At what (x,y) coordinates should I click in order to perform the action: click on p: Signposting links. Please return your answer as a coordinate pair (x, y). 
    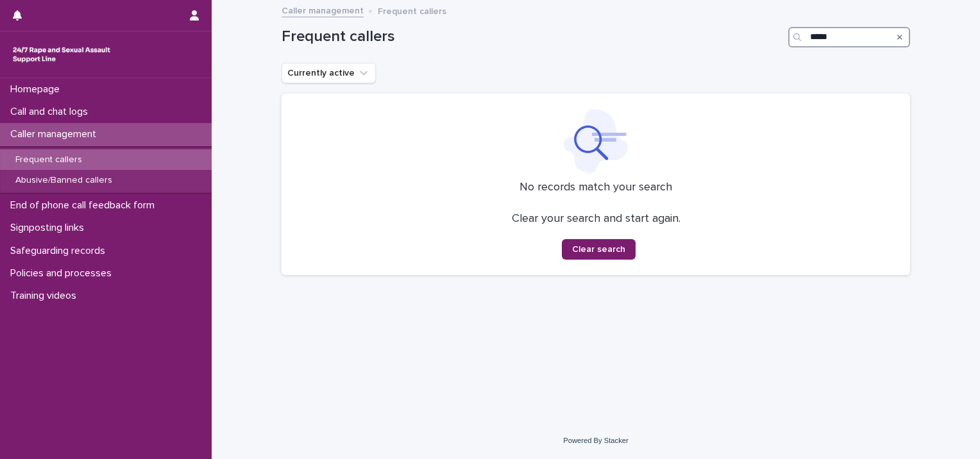
    Looking at the image, I should click on (50, 227).